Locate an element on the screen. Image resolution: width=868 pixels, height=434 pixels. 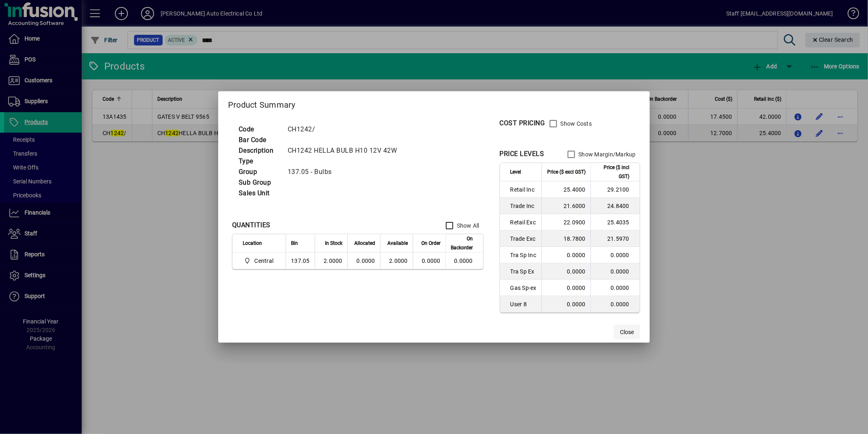
td: CH1242/ is located at coordinates (345, 129).